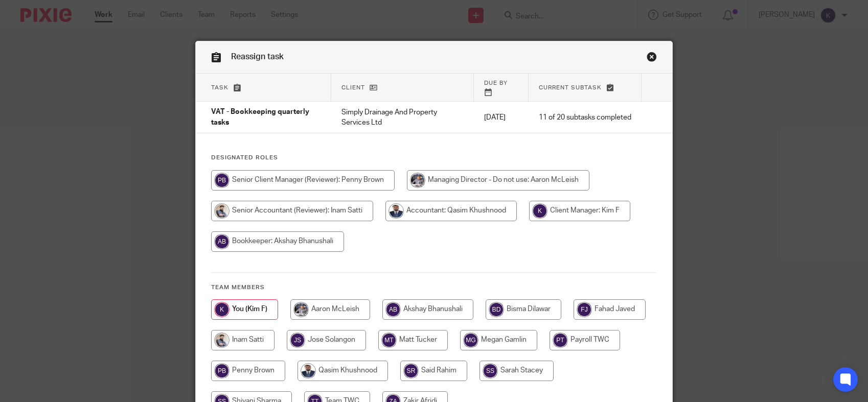 This screenshot has width=868, height=402. I want to click on span: Current subtask, so click(570, 87).